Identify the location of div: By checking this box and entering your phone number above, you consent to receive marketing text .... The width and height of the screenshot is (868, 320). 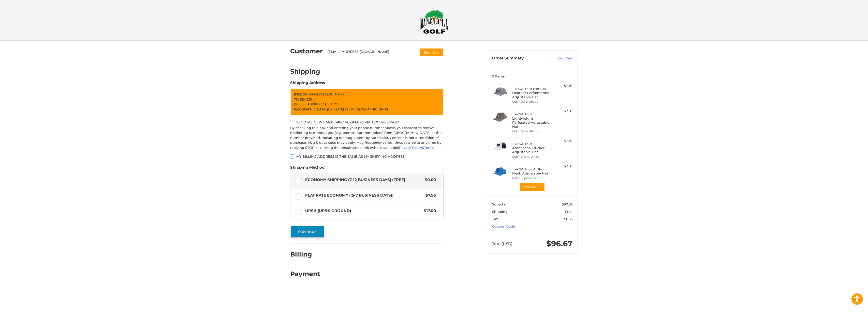
(367, 138).